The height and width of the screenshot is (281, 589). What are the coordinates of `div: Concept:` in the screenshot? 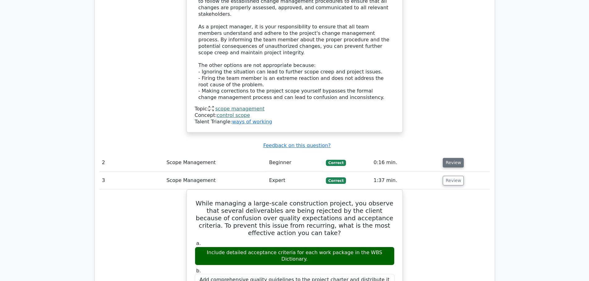 It's located at (294, 116).